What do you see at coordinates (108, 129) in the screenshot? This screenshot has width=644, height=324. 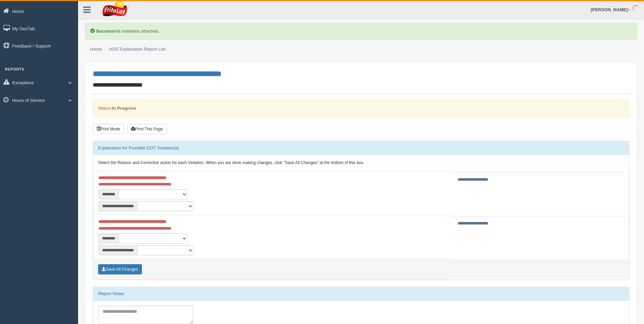 I see `button: Print Mode` at bounding box center [108, 129].